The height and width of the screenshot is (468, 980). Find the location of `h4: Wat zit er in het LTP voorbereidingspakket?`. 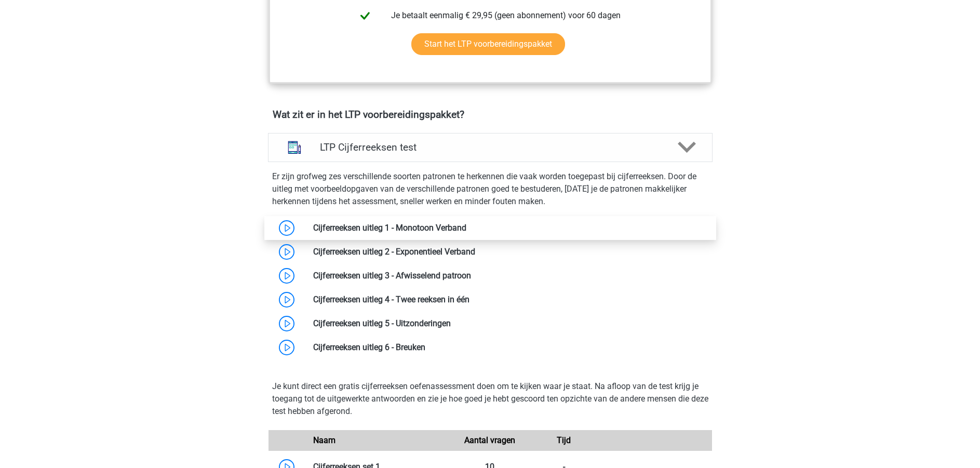

h4: Wat zit er in het LTP voorbereidingspakket? is located at coordinates (490, 115).